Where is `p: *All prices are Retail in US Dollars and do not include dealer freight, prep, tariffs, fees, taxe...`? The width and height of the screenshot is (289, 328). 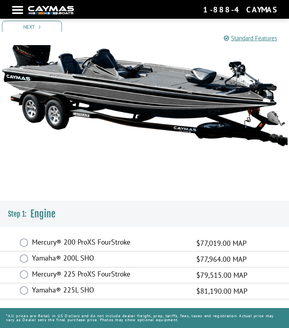
p: *All prices are Retail in US Dollars and do not include dealer freight, prep, tariffs, fees, taxe... is located at coordinates (144, 318).